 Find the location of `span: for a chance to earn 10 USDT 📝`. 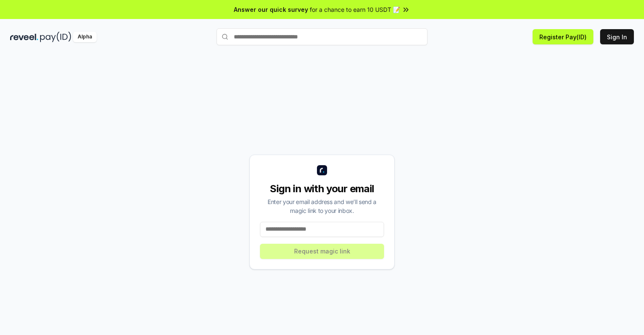

span: for a chance to earn 10 USDT 📝 is located at coordinates (355, 9).